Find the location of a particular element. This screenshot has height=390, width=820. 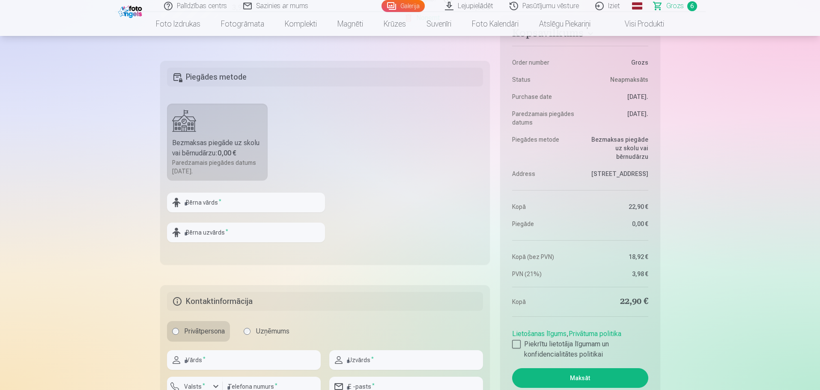

a: Lietošanas līgums is located at coordinates (539, 333).